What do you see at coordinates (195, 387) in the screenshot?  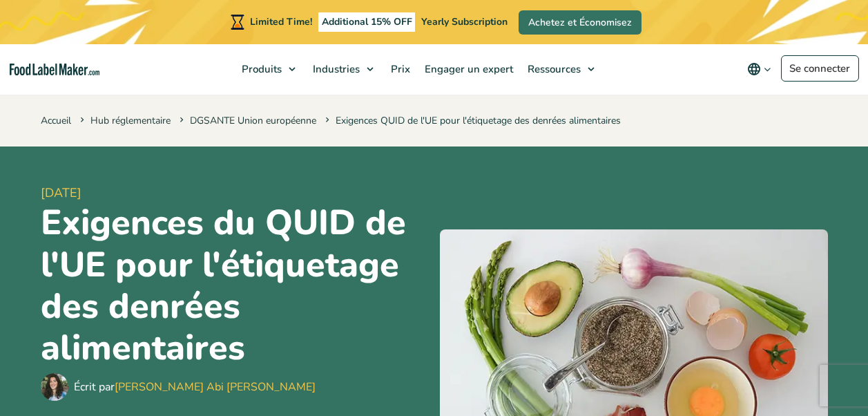 I see `div: Écrit par` at bounding box center [195, 387].